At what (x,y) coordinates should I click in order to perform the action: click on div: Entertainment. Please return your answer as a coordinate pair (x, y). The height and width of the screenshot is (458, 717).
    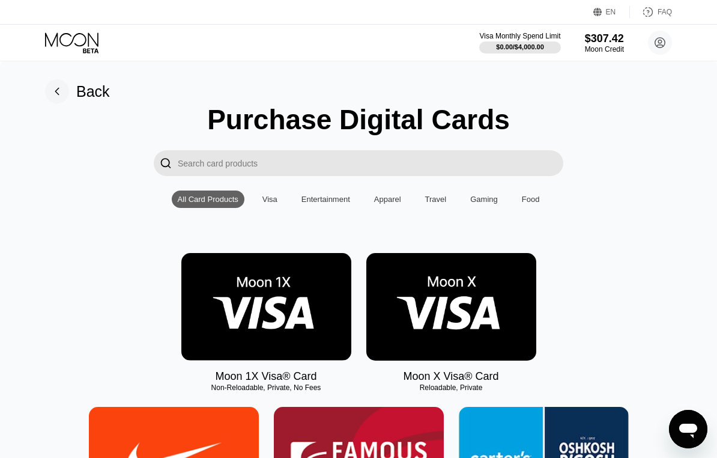
    Looking at the image, I should click on (325, 199).